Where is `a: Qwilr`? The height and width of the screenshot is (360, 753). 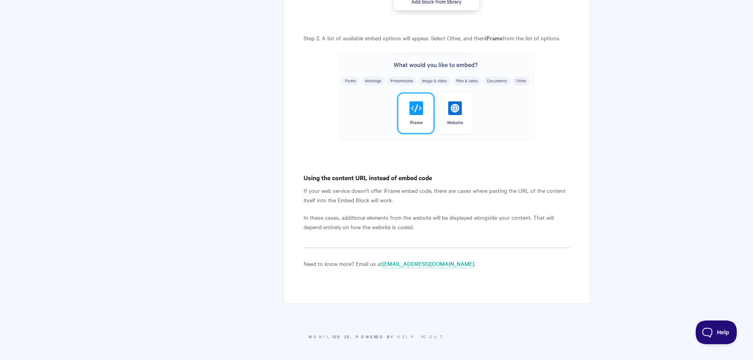
a: Qwilr is located at coordinates (324, 336).